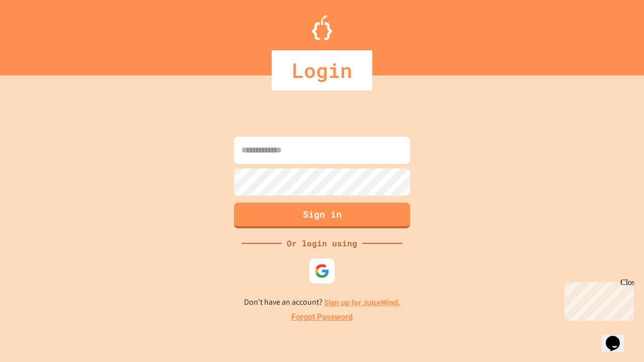  Describe the element at coordinates (322, 271) in the screenshot. I see `img: google-icon.svg` at that location.